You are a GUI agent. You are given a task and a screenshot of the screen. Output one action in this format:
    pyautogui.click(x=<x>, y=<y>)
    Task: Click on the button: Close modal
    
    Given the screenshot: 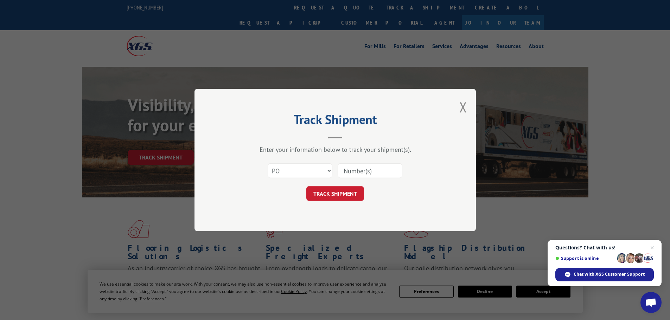 What is the action you would take?
    pyautogui.click(x=463, y=107)
    